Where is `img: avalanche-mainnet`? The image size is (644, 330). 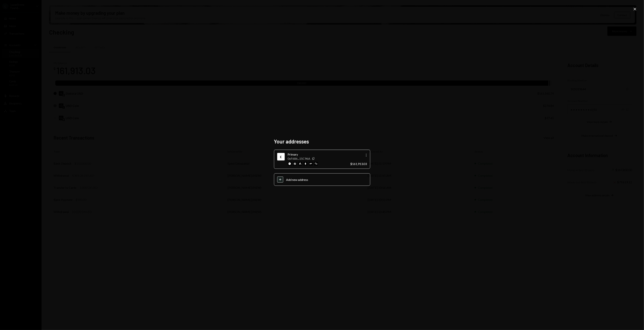 img: avalanche-mainnet is located at coordinates (300, 164).